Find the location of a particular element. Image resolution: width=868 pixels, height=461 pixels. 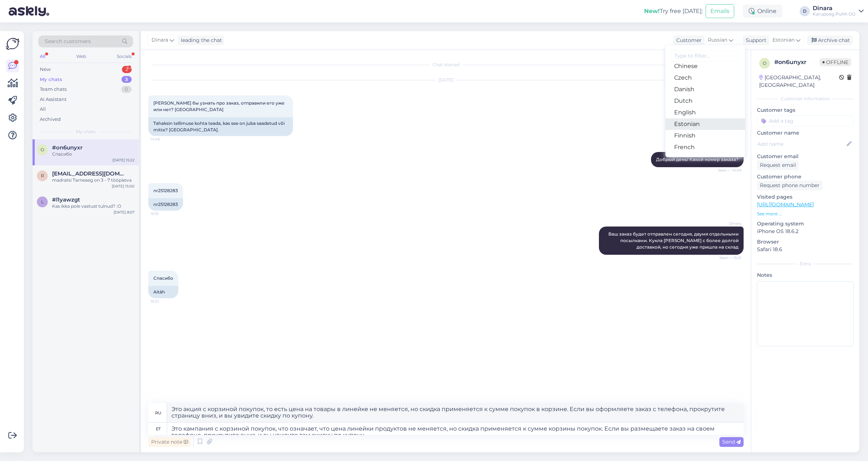

div: ru is located at coordinates (158, 413).